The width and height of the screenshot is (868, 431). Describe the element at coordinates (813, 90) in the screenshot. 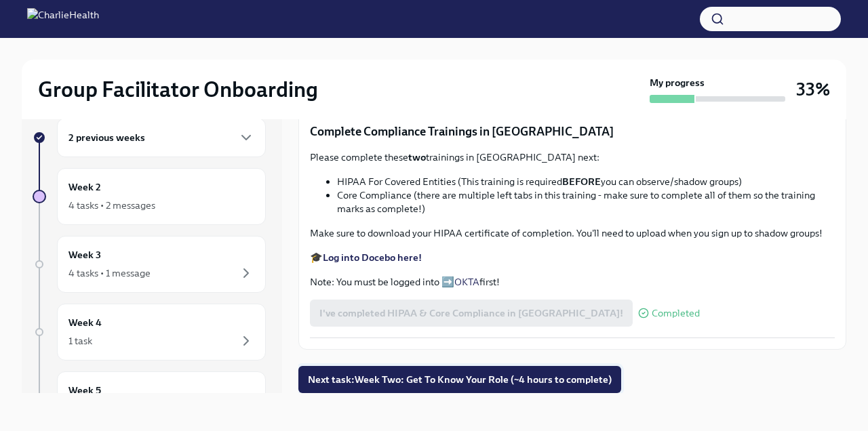

I see `h3: 33%` at that location.